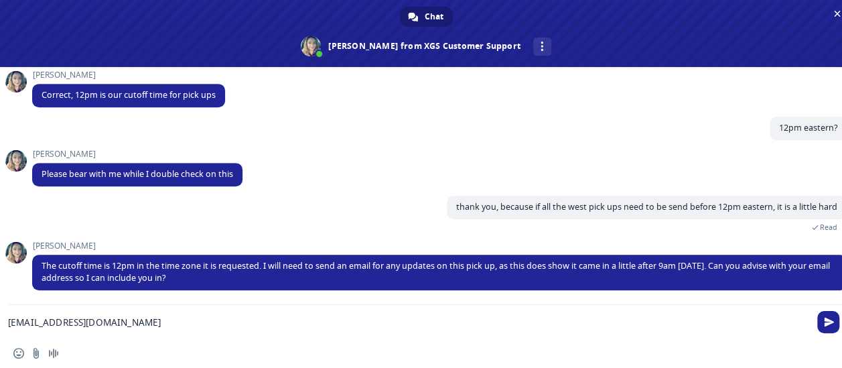 The width and height of the screenshot is (842, 368). Describe the element at coordinates (19, 353) in the screenshot. I see `span: Insert an emoji` at that location.